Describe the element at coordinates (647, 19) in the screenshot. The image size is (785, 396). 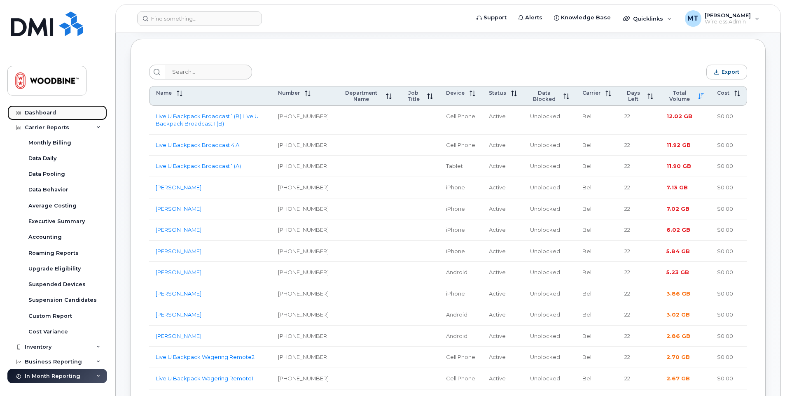
I see `span: Quicklinks` at that location.